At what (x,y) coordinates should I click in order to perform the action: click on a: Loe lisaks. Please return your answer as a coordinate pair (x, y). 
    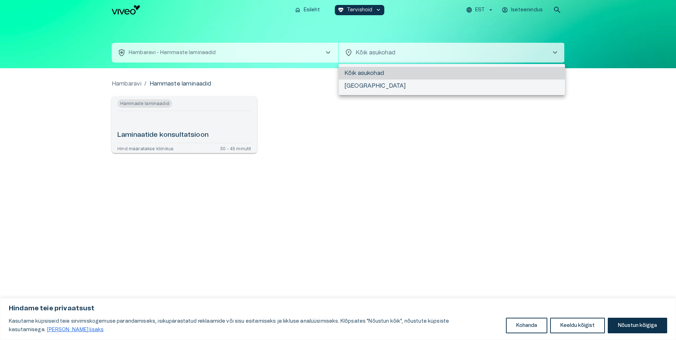
    Looking at the image, I should click on (75, 330).